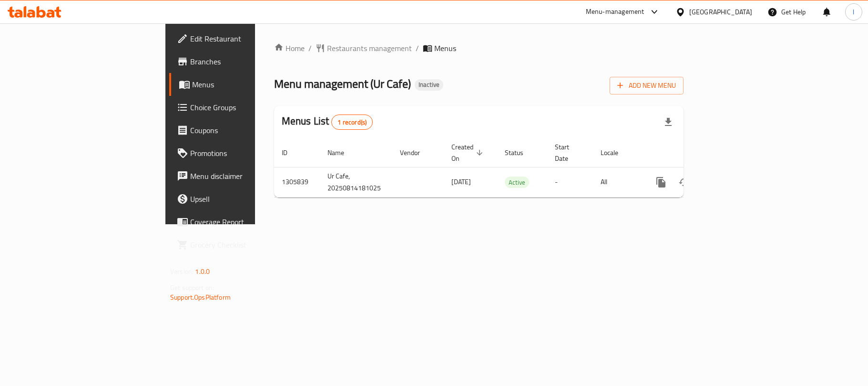 The height and width of the screenshot is (386, 868). What do you see at coordinates (181, 271) in the screenshot?
I see `span: Version:` at bounding box center [181, 271].